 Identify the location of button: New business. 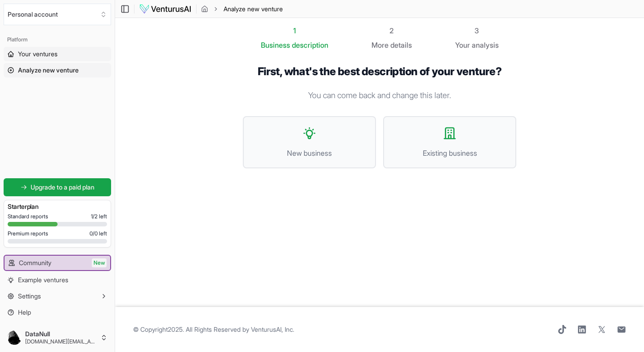
(310, 143).